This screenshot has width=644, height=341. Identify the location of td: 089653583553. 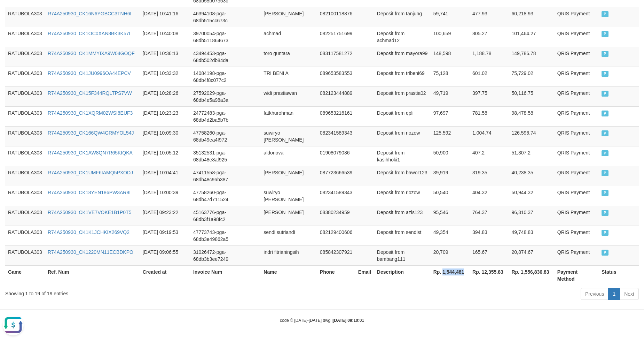
(336, 77).